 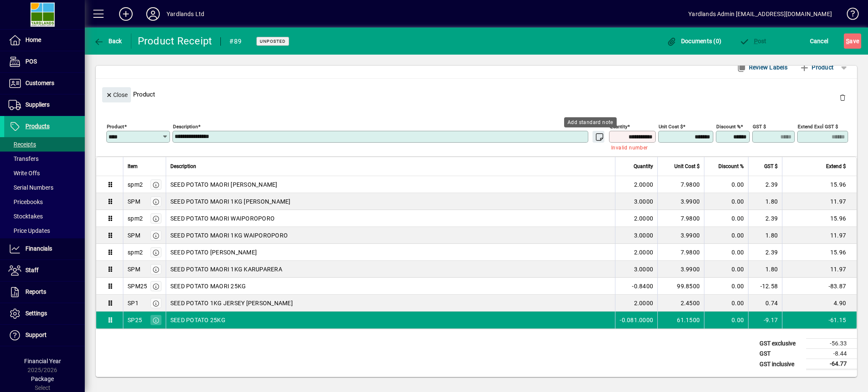 What do you see at coordinates (753, 41) in the screenshot?
I see `span: ost` at bounding box center [753, 41].